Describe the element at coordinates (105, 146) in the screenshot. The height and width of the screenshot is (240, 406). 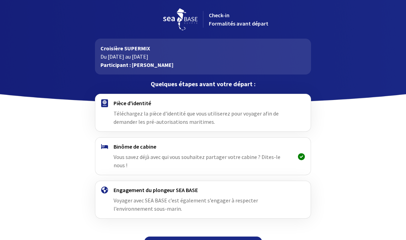
I see `img: binome.svg` at that location.